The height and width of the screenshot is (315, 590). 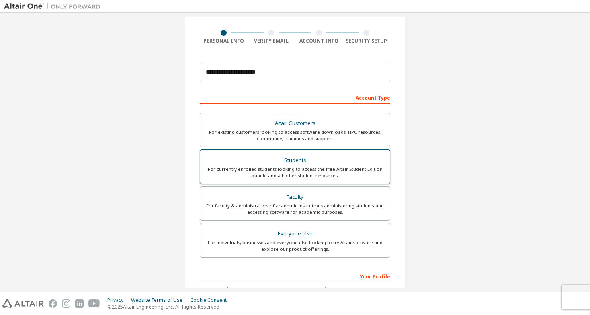 What do you see at coordinates (295, 246) in the screenshot?
I see `div: For individuals, businesses and everyone else looking to try Altair software and explore our prod...` at bounding box center [295, 246].